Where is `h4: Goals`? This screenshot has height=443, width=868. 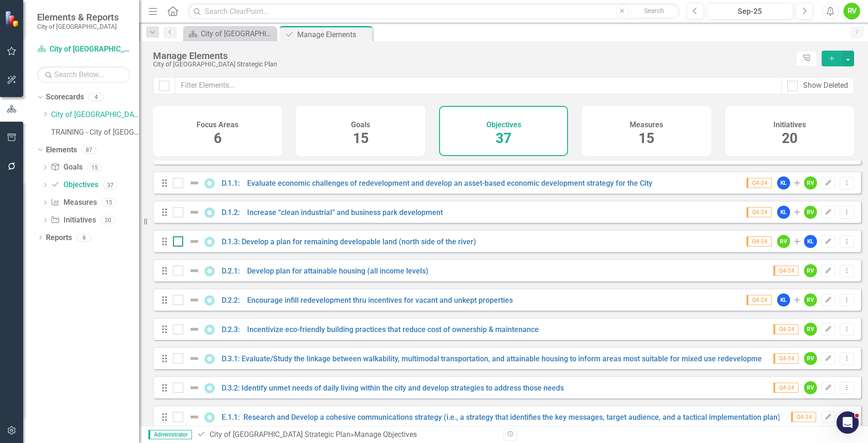
h4: Goals is located at coordinates (360, 125).